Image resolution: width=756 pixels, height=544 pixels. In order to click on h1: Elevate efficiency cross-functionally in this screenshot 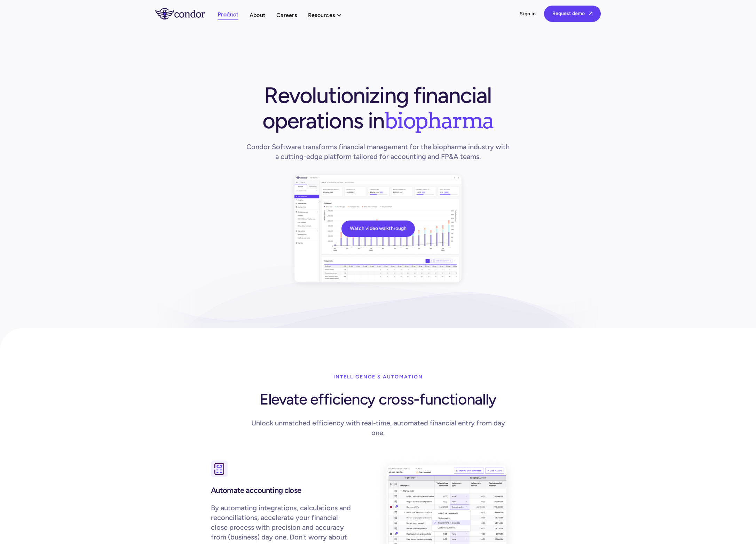, I will do `click(378, 398)`.